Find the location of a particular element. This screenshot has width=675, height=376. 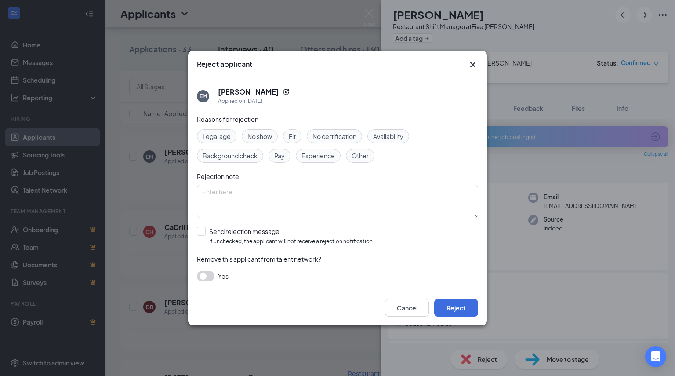

button: Reject is located at coordinates (456, 308).